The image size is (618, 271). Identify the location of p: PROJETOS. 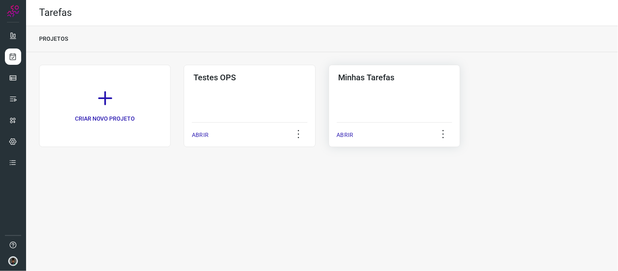
(53, 39).